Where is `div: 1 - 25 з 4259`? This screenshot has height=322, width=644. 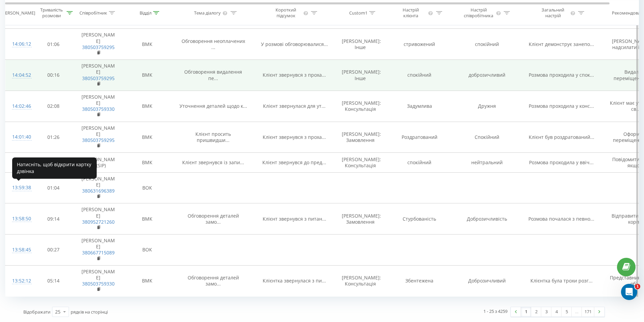 div: 1 - 25 з 4259 is located at coordinates (495, 311).